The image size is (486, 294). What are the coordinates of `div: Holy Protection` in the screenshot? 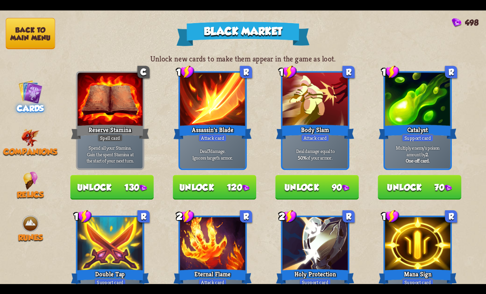 It's located at (315, 276).